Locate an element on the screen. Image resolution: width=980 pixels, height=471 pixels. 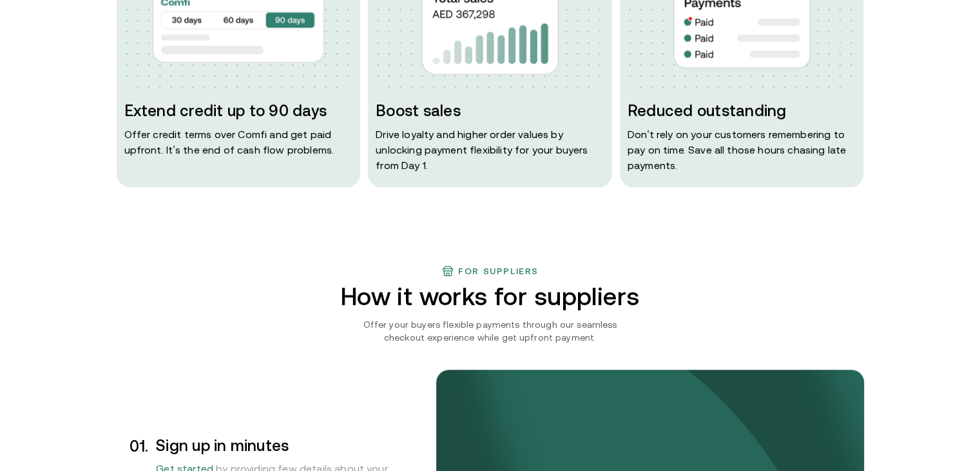
h3: For suppliers is located at coordinates (498, 271).